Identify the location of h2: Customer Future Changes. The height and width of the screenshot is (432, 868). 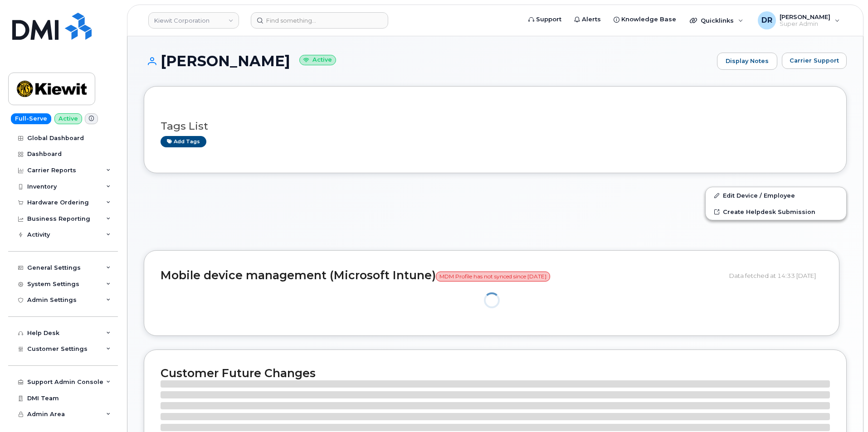
(495, 373).